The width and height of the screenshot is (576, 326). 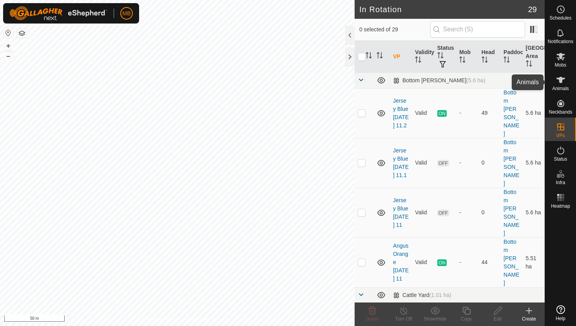 I want to click on span: VPs, so click(x=561, y=136).